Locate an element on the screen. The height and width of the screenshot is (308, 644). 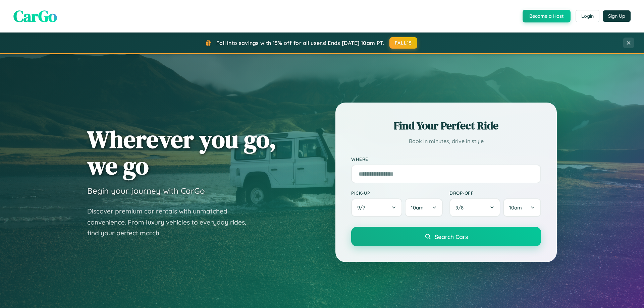
h2: Find Your Perfect Ride is located at coordinates (446, 126).